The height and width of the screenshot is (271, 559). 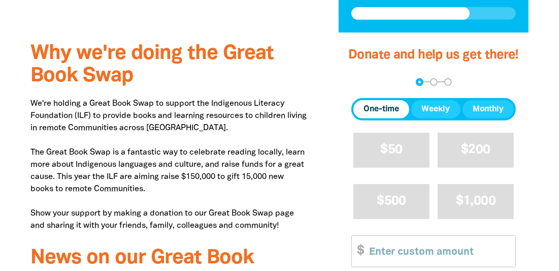 What do you see at coordinates (436, 109) in the screenshot?
I see `button: Weekly` at bounding box center [436, 109].